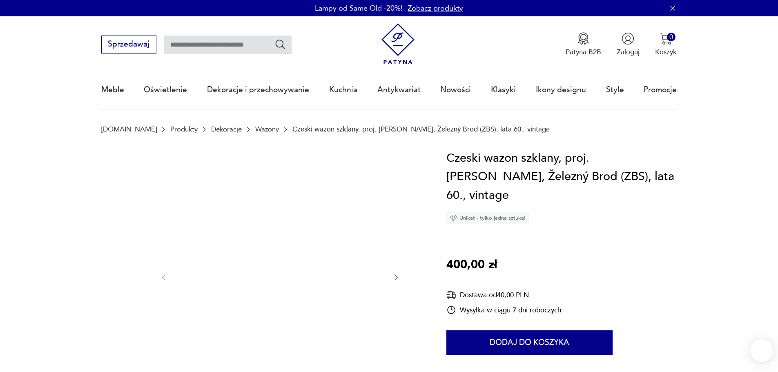 This screenshot has height=372, width=778. Describe the element at coordinates (627, 38) in the screenshot. I see `img: Ikonka użytkownika` at that location.